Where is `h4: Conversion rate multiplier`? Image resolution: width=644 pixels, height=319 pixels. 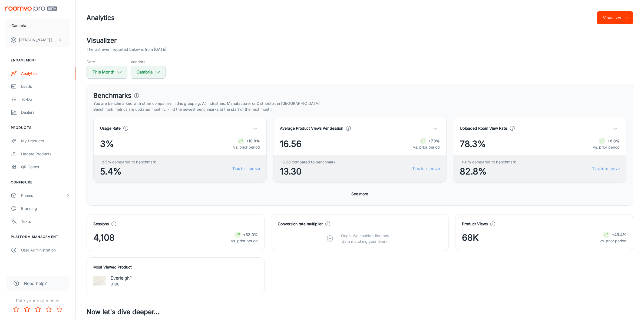
h4: Conversion rate multiplier is located at coordinates (300, 224).